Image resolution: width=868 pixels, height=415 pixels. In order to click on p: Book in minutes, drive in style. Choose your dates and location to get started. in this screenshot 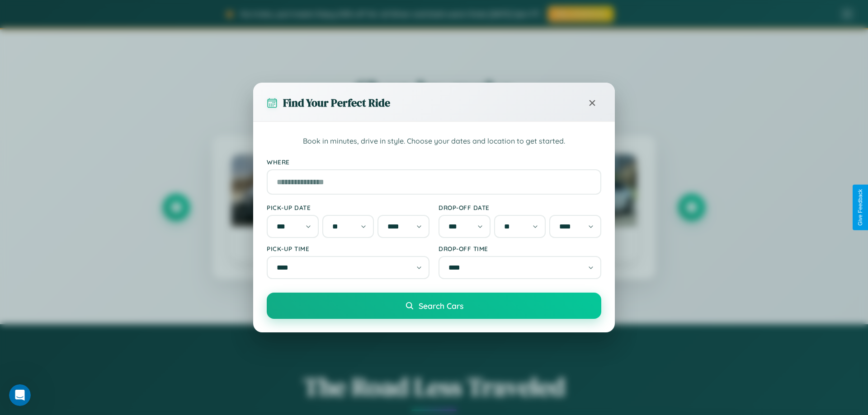, I will do `click(434, 141)`.